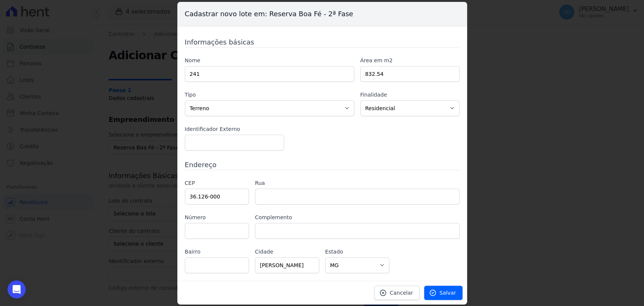 Image resolution: width=644 pixels, height=306 pixels. Describe the element at coordinates (357, 217) in the screenshot. I see `label: Complemento` at that location.